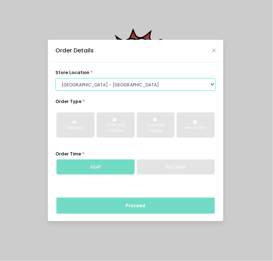  I want to click on div: Click and Collect, so click(115, 128).